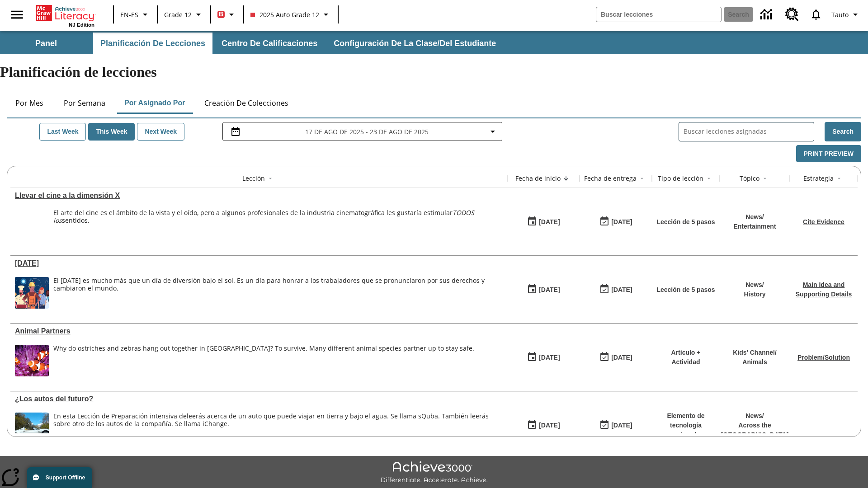 The width and height of the screenshot is (868, 488). I want to click on button: Creación de colecciones, so click(247, 103).